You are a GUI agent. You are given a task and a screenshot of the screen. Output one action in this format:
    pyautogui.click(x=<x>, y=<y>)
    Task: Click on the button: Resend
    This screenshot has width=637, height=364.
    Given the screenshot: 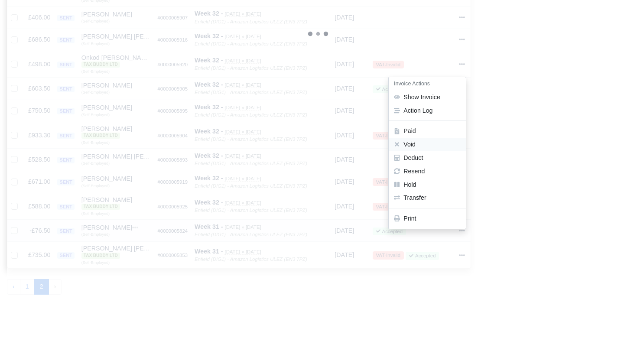 What is the action you would take?
    pyautogui.click(x=427, y=171)
    